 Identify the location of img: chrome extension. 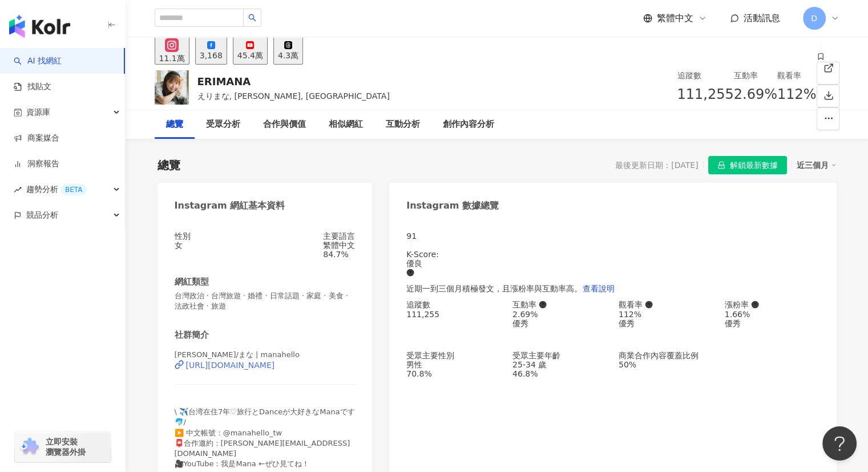
(29, 447).